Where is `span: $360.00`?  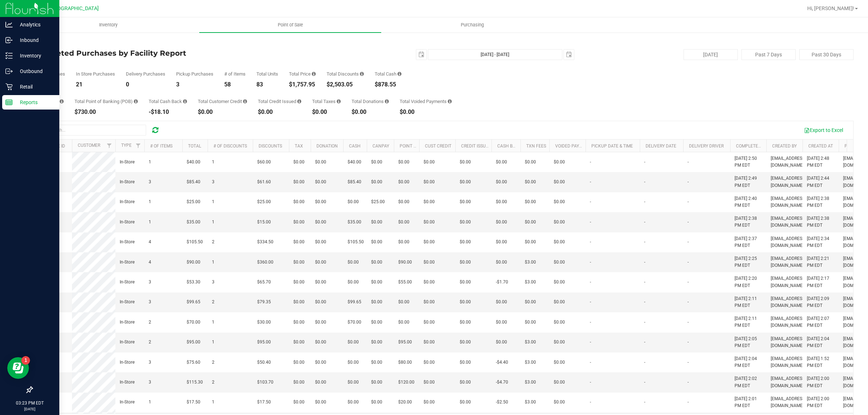
span: $360.00 is located at coordinates (265, 262).